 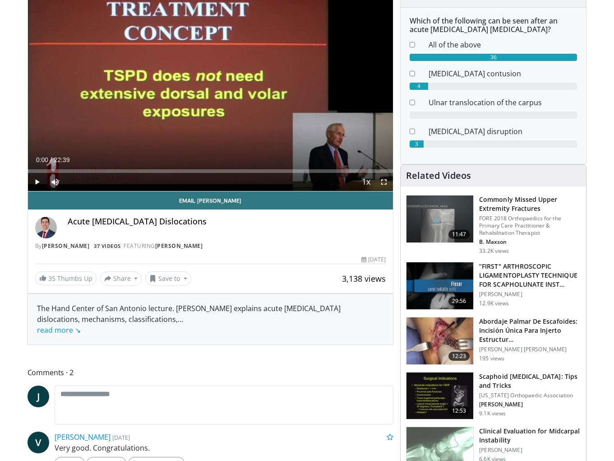 What do you see at coordinates (459, 411) in the screenshot?
I see `span: 12:53` at bounding box center [459, 411].